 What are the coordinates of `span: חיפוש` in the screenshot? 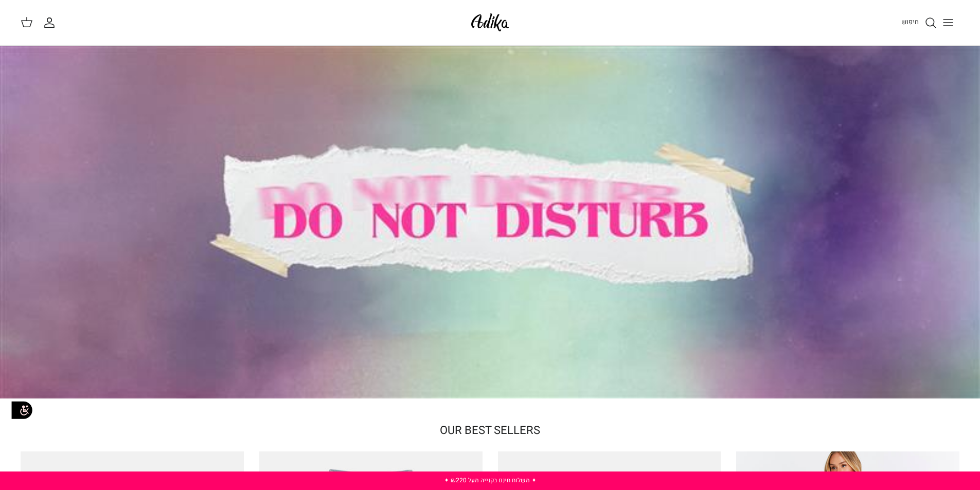 It's located at (910, 22).